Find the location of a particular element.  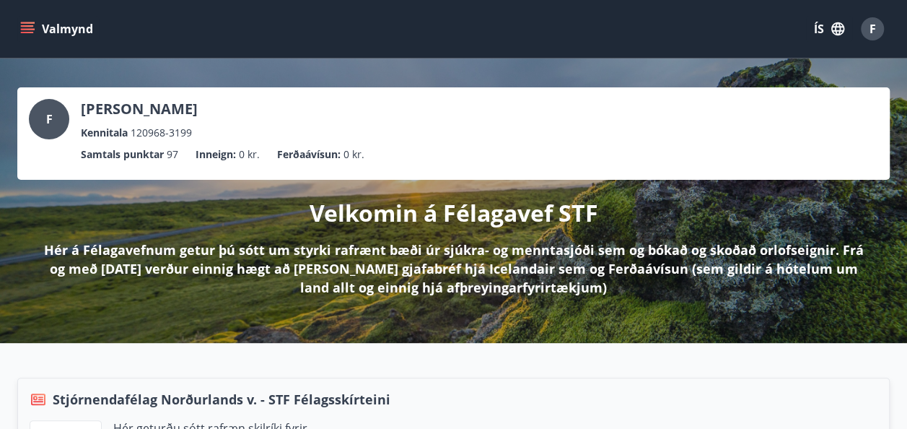

span: 120968-3199 is located at coordinates (161, 133).